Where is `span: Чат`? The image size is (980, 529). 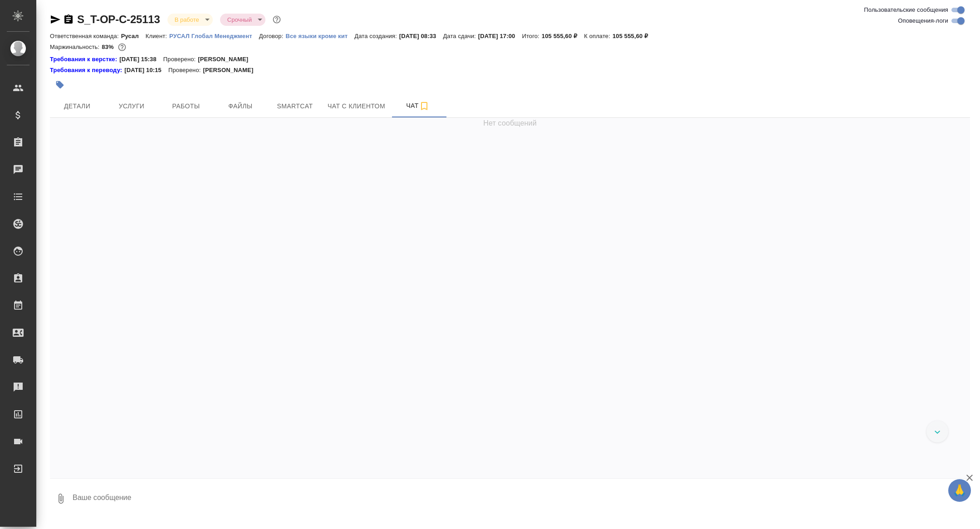 span: Чат is located at coordinates (418, 106).